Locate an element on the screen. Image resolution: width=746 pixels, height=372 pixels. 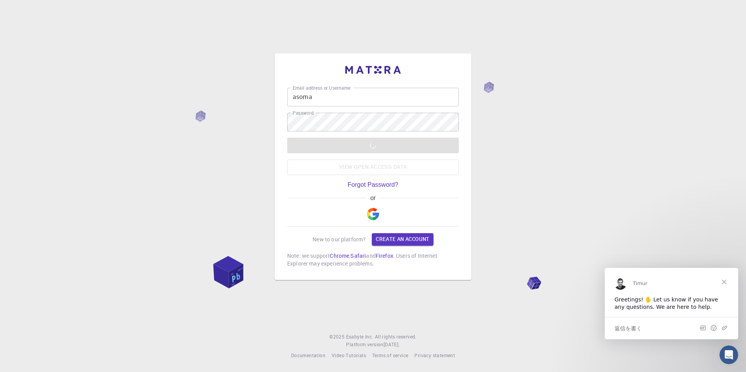
label: Email address or Username is located at coordinates (321, 88).